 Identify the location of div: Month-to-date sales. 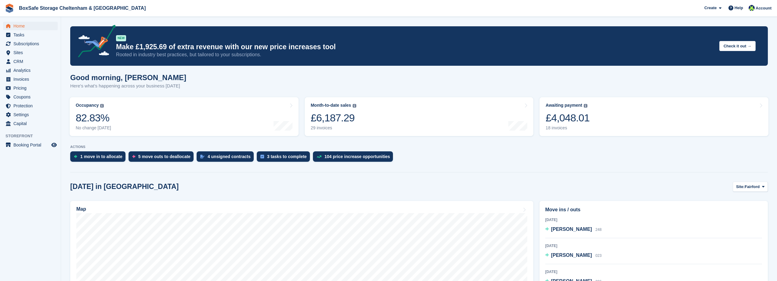
(331, 105).